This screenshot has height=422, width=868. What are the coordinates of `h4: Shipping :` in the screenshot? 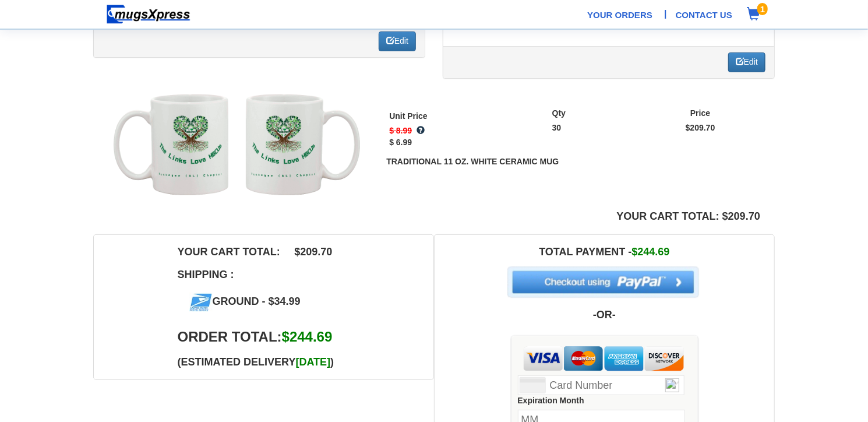 It's located at (206, 275).